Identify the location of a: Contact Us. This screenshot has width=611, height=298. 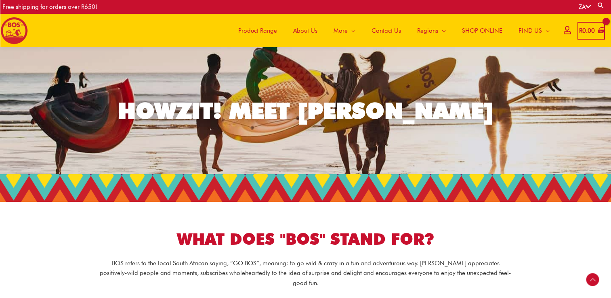
(386, 30).